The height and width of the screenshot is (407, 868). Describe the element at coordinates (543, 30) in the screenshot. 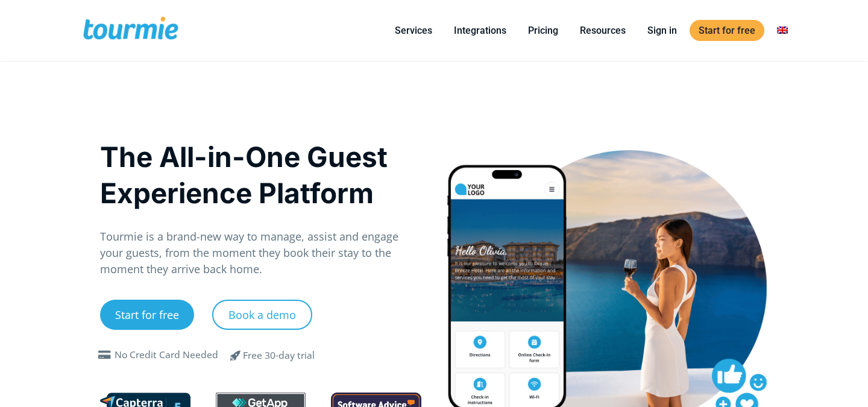

I see `a: Pricing` at that location.